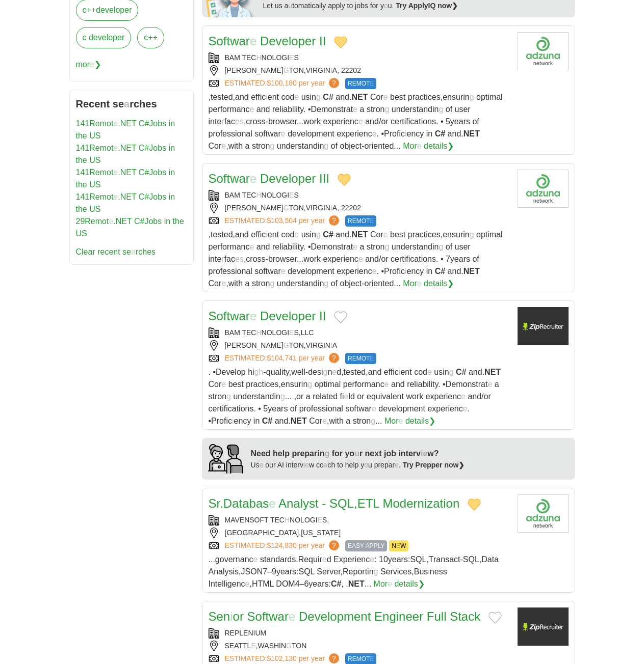  Describe the element at coordinates (220, 616) in the screenshot. I see `readpronunciation-span: Sen` at that location.